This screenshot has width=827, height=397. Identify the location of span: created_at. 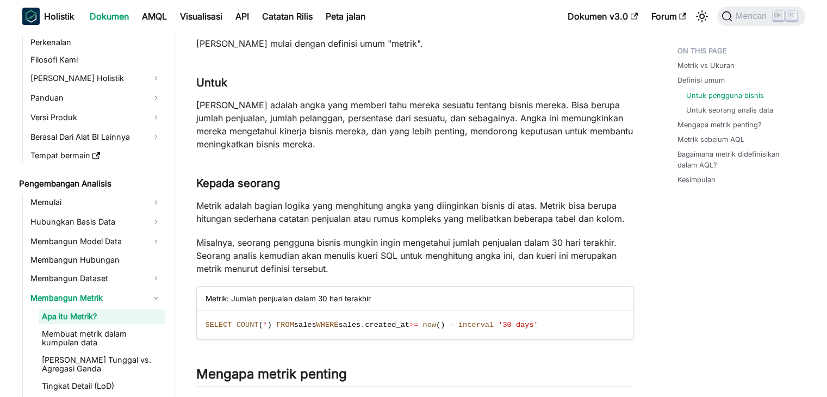
(387, 325).